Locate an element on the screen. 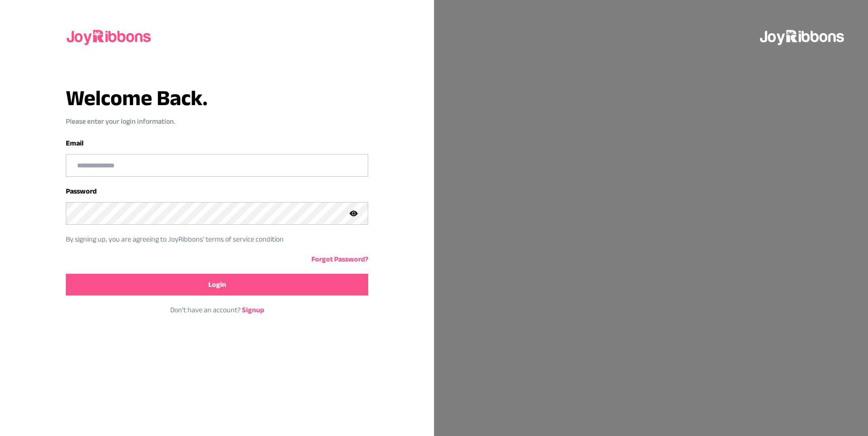 Image resolution: width=868 pixels, height=436 pixels. h3: Welcome Back. is located at coordinates (217, 98).